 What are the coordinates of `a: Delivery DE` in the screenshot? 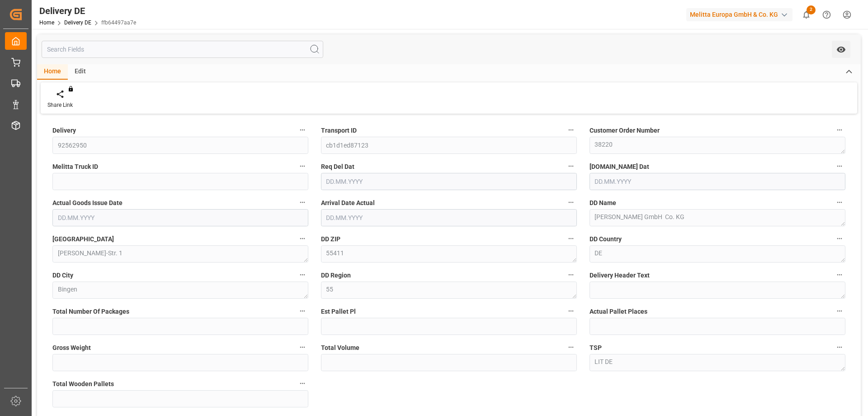 It's located at (78, 23).